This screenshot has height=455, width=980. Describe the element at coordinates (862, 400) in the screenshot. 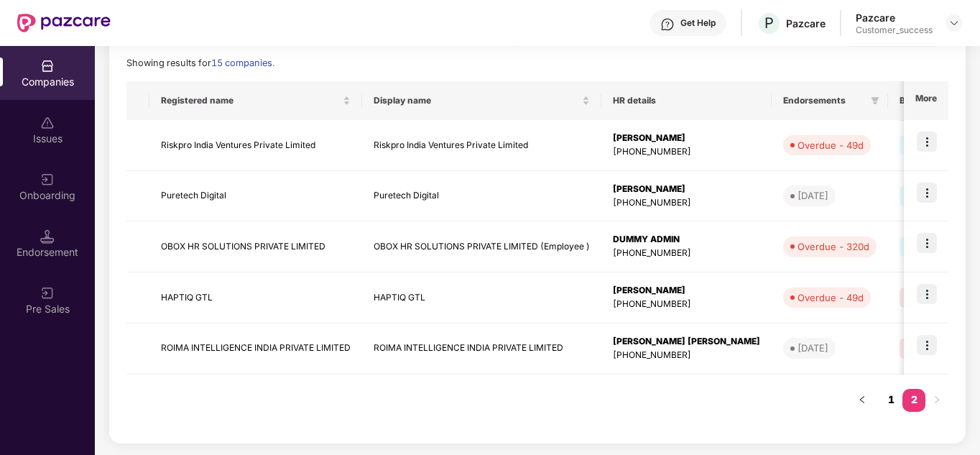

I see `button: left` at that location.